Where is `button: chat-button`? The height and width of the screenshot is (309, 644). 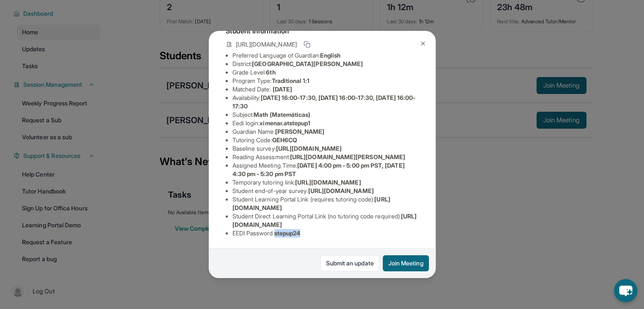 button: chat-button is located at coordinates (625, 291).